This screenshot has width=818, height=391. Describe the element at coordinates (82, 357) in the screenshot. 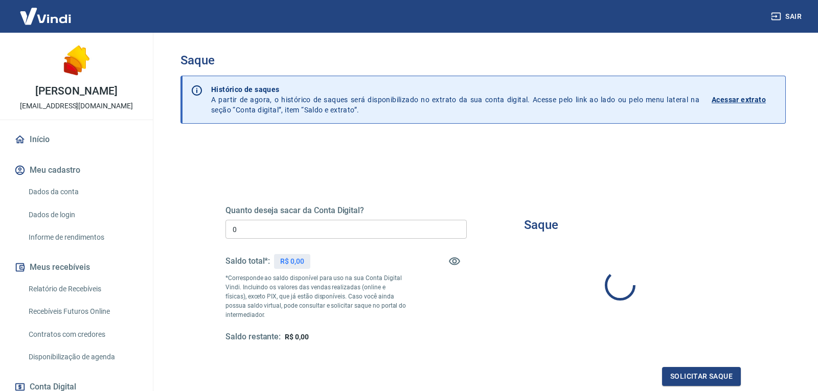

I see `a: Disponibilização de agenda` at that location.